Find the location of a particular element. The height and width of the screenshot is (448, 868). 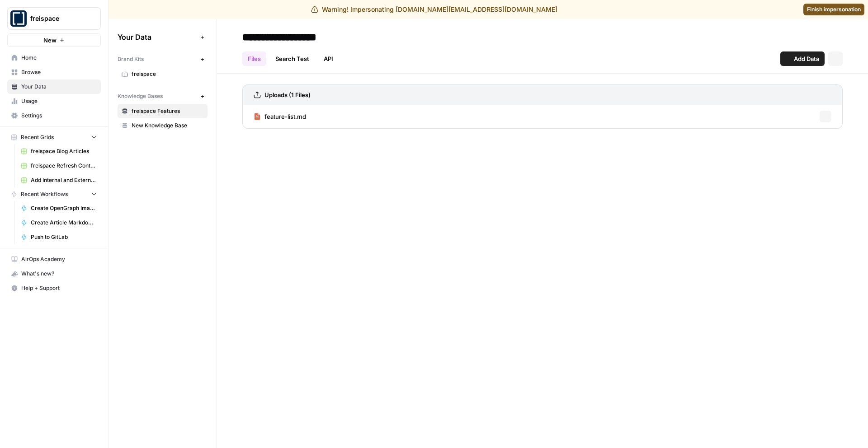

a: freispace is located at coordinates (163, 74).